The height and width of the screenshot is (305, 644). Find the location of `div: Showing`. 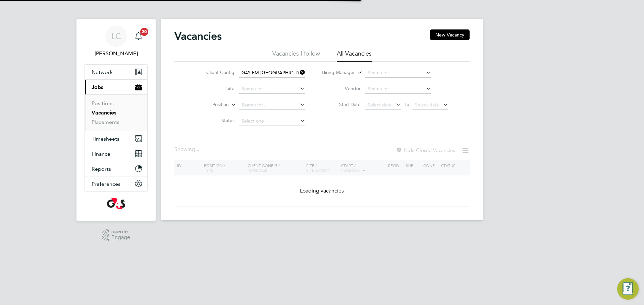

div: Showing is located at coordinates (187, 149).